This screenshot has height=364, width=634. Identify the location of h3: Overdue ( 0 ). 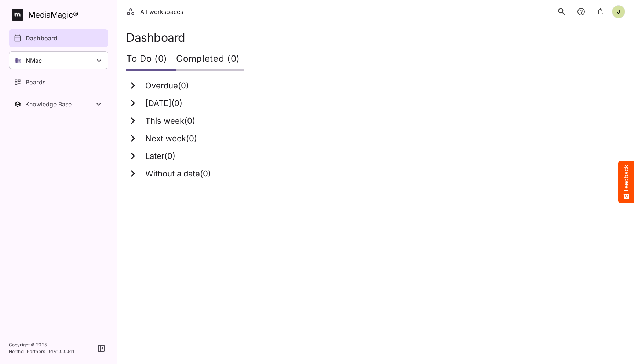
(167, 86).